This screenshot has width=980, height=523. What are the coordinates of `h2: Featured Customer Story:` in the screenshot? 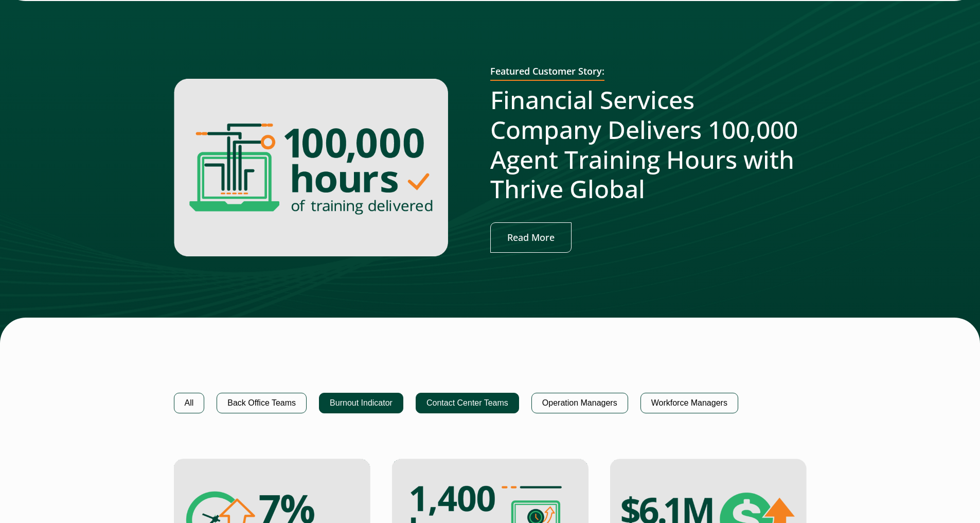 It's located at (547, 74).